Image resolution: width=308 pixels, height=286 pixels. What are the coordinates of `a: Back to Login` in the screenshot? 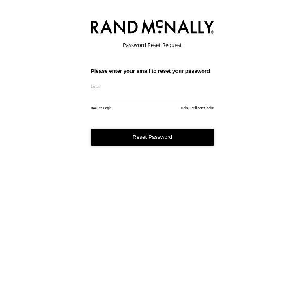 It's located at (101, 108).